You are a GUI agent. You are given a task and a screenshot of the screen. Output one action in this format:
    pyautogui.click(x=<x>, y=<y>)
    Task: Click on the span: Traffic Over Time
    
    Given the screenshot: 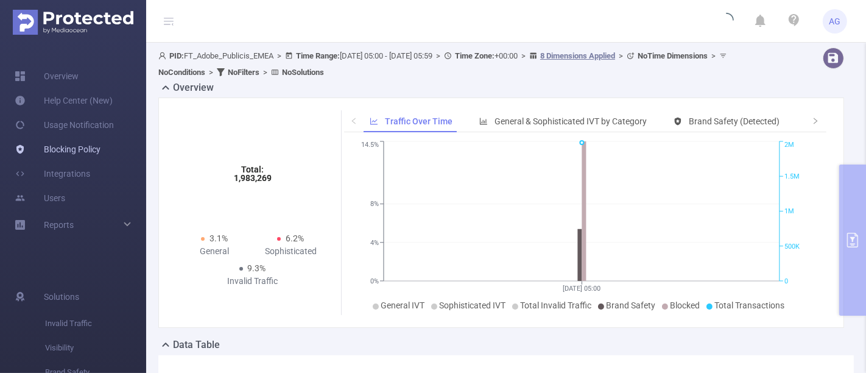 What is the action you would take?
    pyautogui.click(x=418, y=121)
    